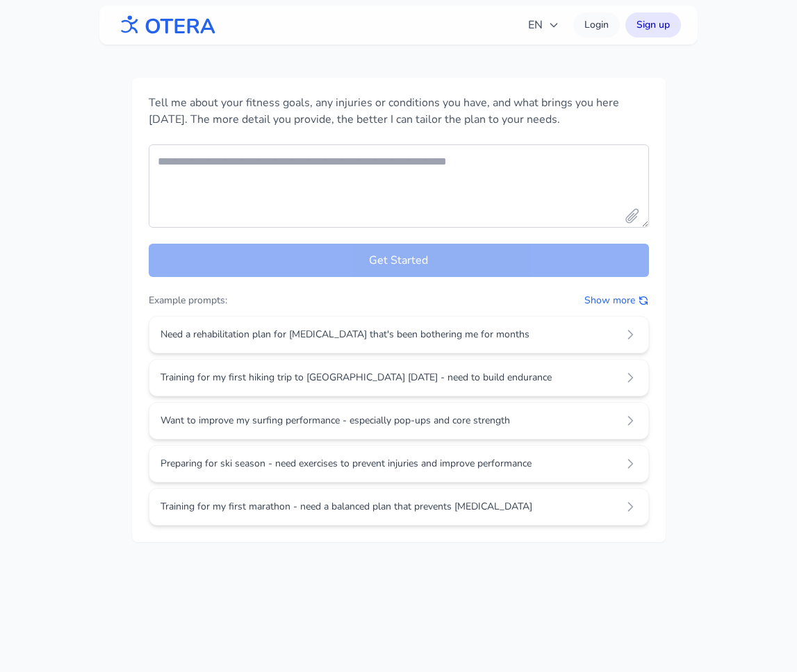 This screenshot has width=797, height=672. Describe the element at coordinates (632, 216) in the screenshot. I see `button: Attach a file` at that location.